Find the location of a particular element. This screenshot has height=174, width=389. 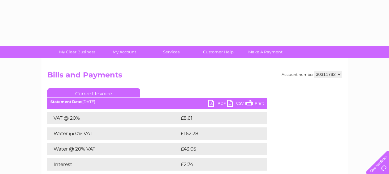

td: Water @ 0% VAT is located at coordinates (113, 134).